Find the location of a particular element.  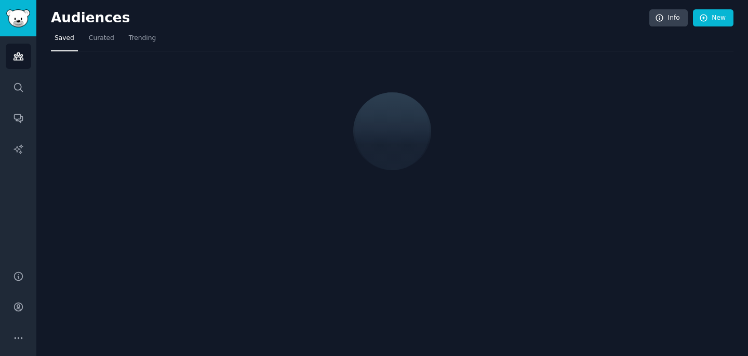

span: Trending is located at coordinates (142, 38).